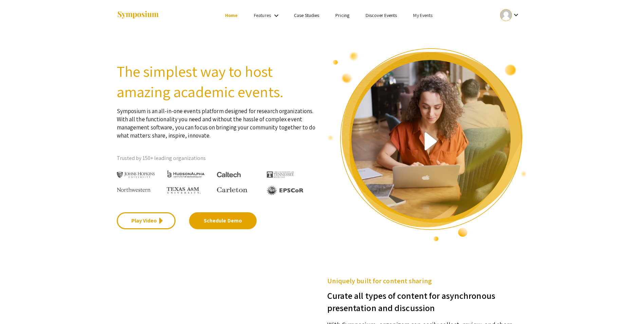 The height and width of the screenshot is (324, 644). I want to click on img: Symposium by ForagerOne, so click(138, 15).